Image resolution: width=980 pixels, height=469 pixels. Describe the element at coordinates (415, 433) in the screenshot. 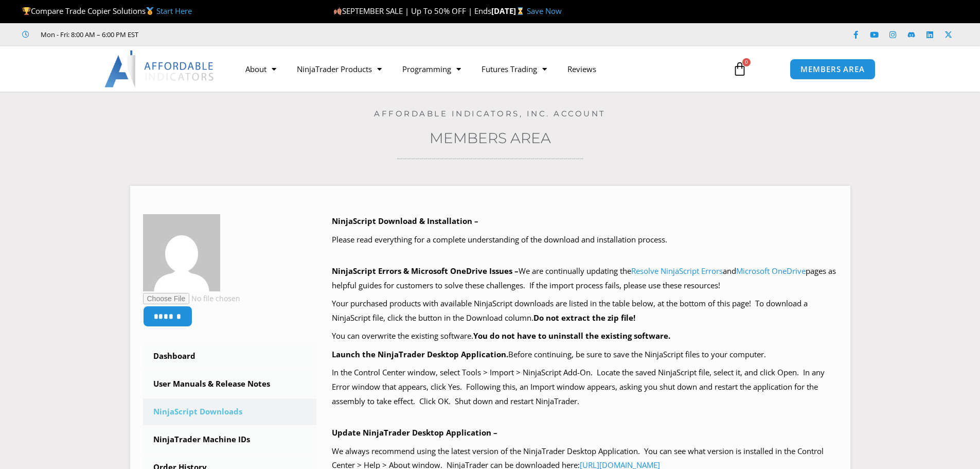

I see `b: Update NinjaTrader Desktop Application –` at that location.